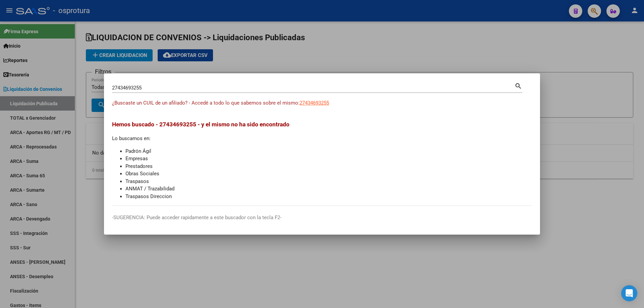  I want to click on li: Traspasos, so click(329, 181).